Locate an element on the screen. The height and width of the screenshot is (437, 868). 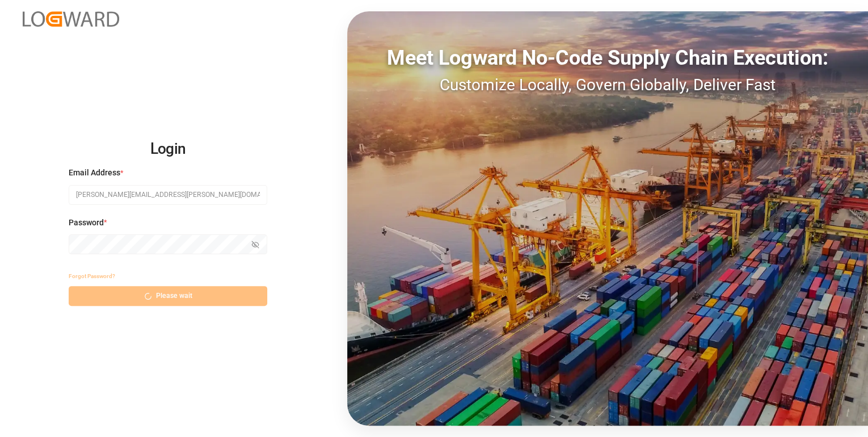
h2: Login is located at coordinates (168, 149).